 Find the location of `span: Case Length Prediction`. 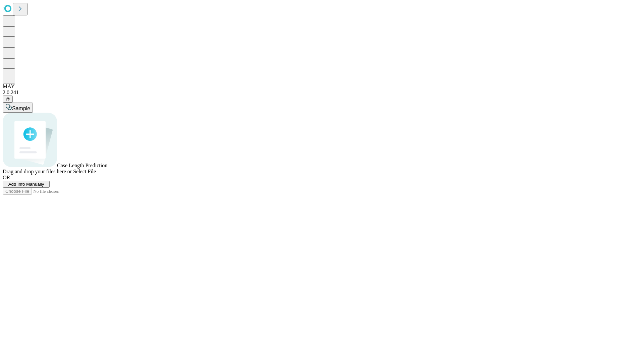

span: Case Length Prediction is located at coordinates (83, 165).